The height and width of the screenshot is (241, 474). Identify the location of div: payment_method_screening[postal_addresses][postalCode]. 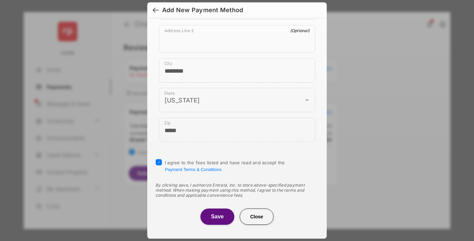
(237, 130).